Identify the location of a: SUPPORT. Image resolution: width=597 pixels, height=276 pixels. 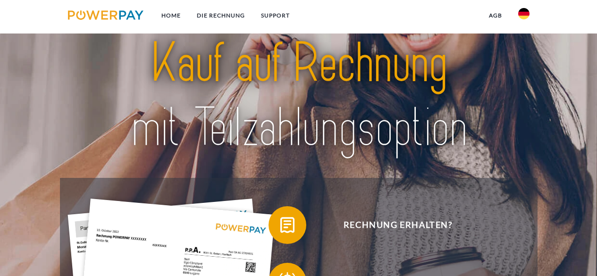
(275, 16).